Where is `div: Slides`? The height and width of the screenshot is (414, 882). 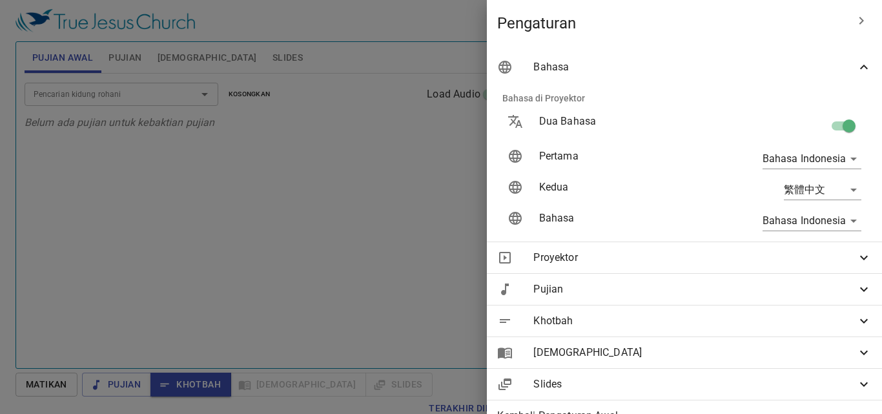 div: Slides is located at coordinates (685, 384).